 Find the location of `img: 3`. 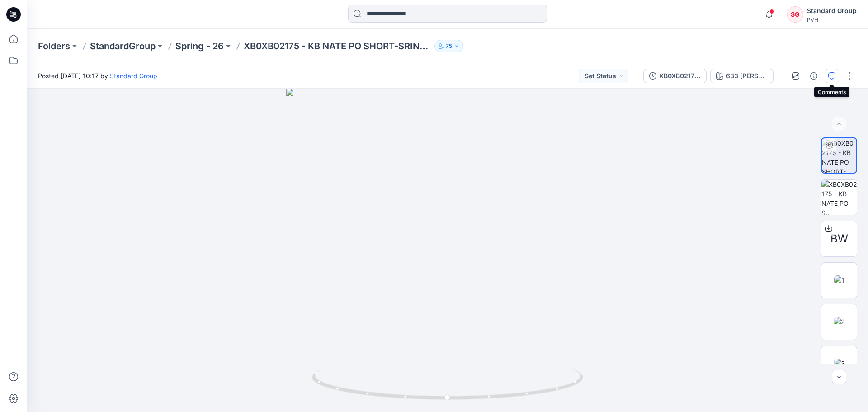

img: 3 is located at coordinates (840, 363).